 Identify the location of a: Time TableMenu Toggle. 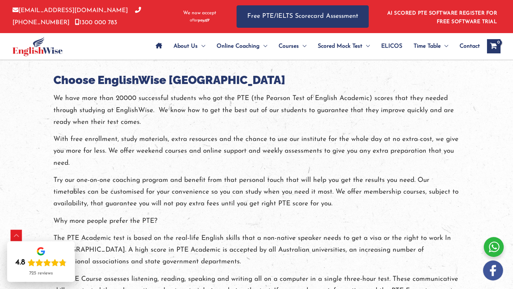
(430, 46).